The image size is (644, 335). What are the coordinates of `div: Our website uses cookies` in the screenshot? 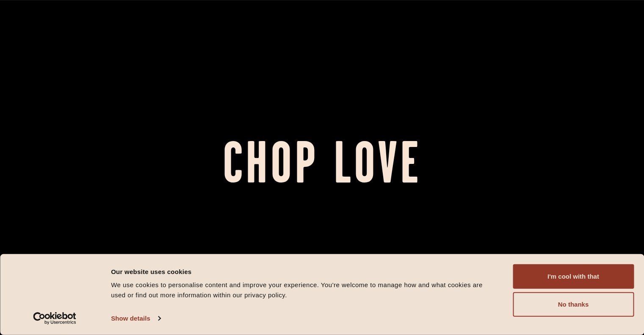 It's located at (302, 271).